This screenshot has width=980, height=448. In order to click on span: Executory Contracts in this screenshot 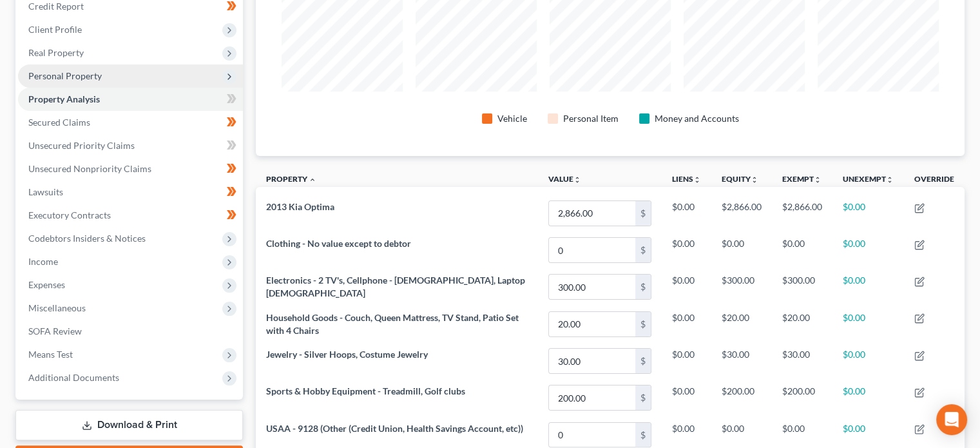, I will do `click(70, 215)`.